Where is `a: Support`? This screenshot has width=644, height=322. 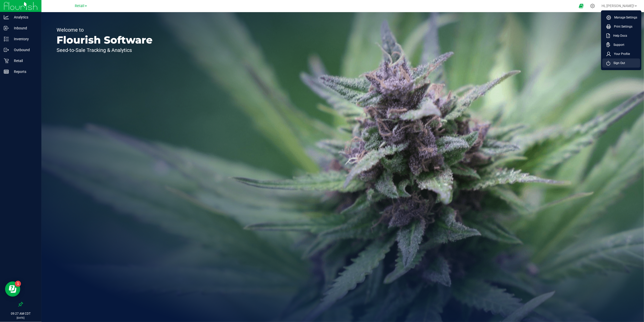 a: Support is located at coordinates (622, 45).